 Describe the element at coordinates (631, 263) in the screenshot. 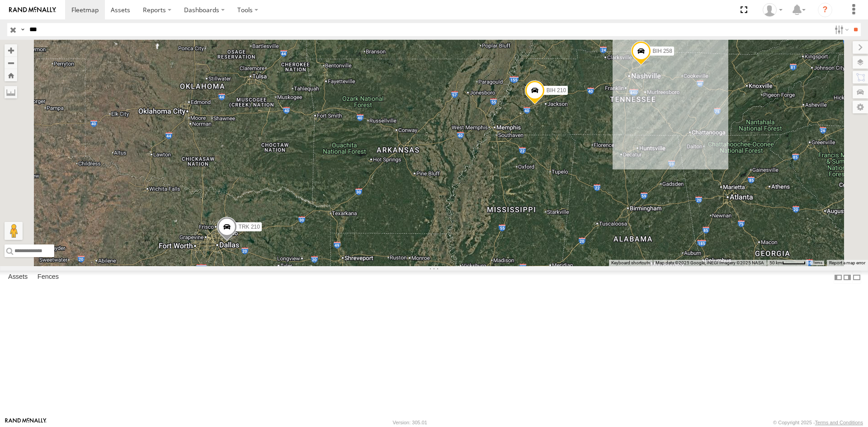

I see `button: Keyboard shortcuts` at that location.